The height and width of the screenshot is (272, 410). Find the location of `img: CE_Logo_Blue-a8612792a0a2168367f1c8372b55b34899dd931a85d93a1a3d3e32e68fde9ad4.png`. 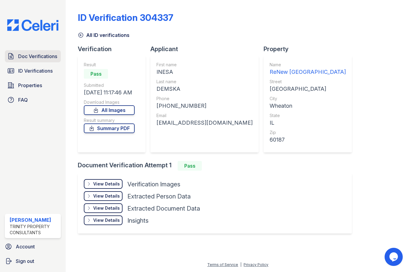

img: CE_Logo_Blue-a8612792a0a2168367f1c8372b55b34899dd931a85d93a1a3d3e32e68fde9ad4.png is located at coordinates (33, 25).